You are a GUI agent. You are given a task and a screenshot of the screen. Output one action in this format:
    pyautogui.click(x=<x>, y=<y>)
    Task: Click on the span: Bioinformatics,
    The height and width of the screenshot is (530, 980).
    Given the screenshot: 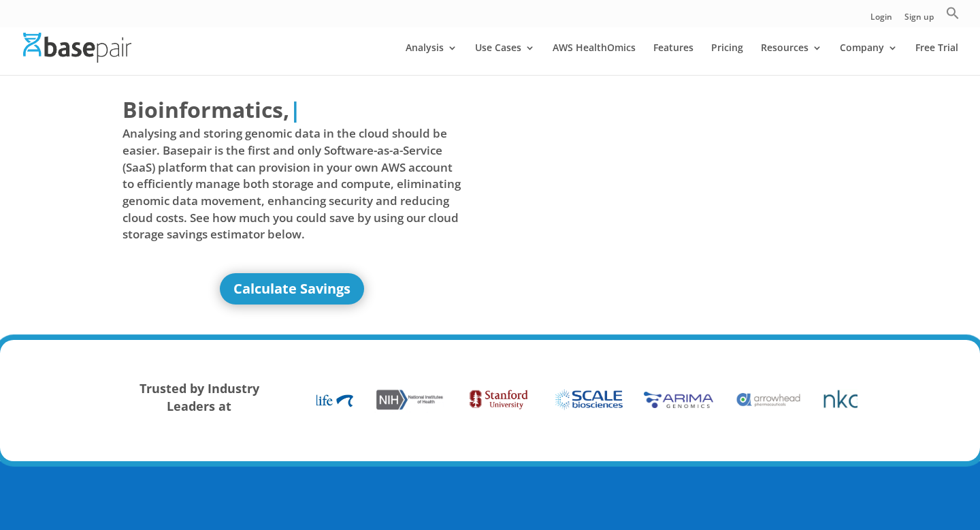 What is the action you would take?
    pyautogui.click(x=205, y=110)
    